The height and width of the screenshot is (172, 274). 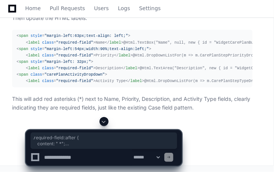 What do you see at coordinates (150, 8) in the screenshot?
I see `span: Settings` at bounding box center [150, 8].